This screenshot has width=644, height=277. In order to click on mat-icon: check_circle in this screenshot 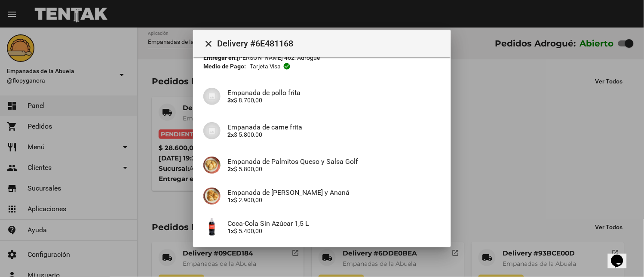, I will do `click(287, 66)`.